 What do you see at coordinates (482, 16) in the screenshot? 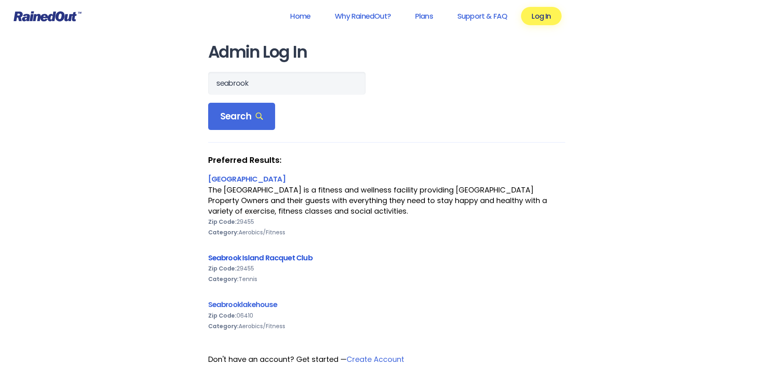
I see `a: Support & FAQ` at bounding box center [482, 16].